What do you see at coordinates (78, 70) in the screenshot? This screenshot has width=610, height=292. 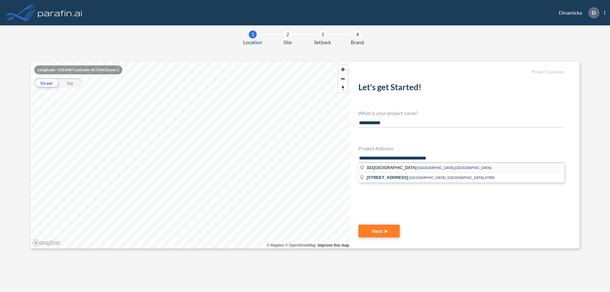 I see `div: Longitude: -110.8407 Latitude: 49.1044 Zoom: 2` at bounding box center [78, 70].